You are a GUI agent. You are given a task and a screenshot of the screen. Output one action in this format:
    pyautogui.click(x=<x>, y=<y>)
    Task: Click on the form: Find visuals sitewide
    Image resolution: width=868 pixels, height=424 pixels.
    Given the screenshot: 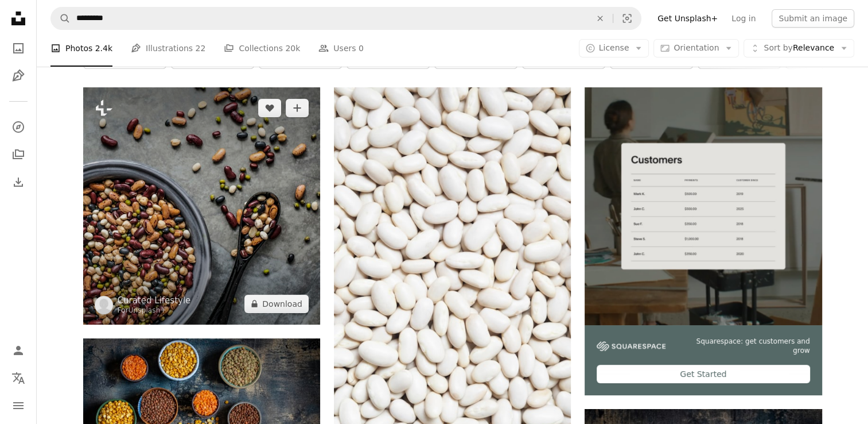 What is the action you would take?
    pyautogui.click(x=346, y=18)
    